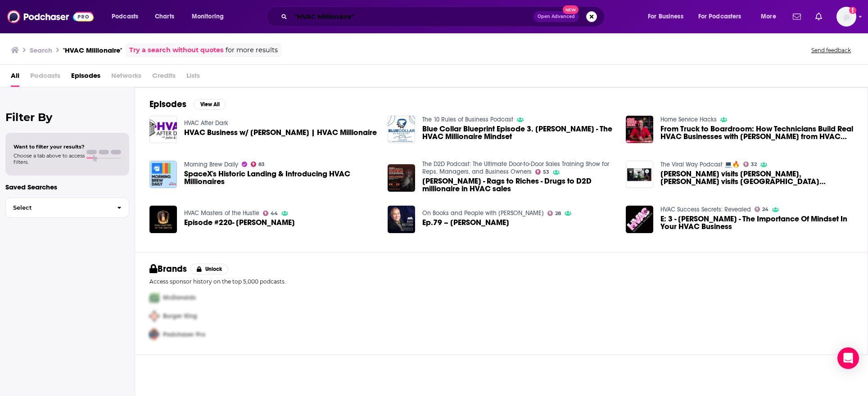  Describe the element at coordinates (556, 17) in the screenshot. I see `button: Open AdvancedNew` at that location.